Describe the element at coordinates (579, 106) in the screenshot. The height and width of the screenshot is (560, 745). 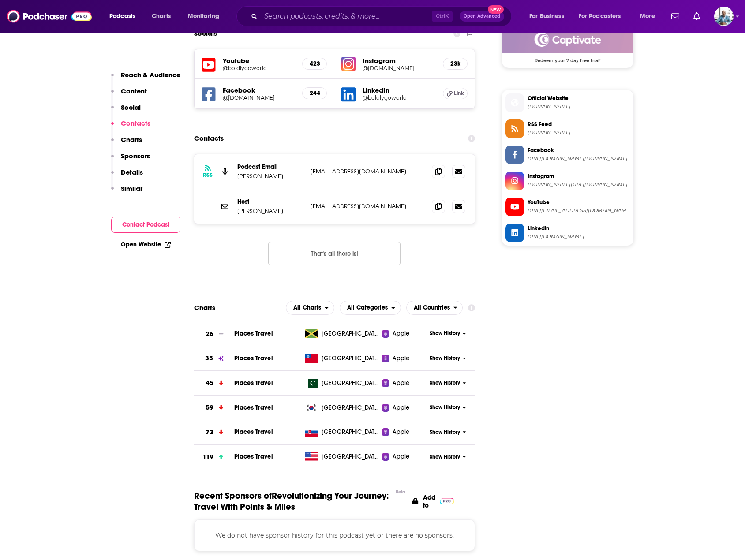
I see `span: revolutionizingyourjourney.blubrry.net` at that location.